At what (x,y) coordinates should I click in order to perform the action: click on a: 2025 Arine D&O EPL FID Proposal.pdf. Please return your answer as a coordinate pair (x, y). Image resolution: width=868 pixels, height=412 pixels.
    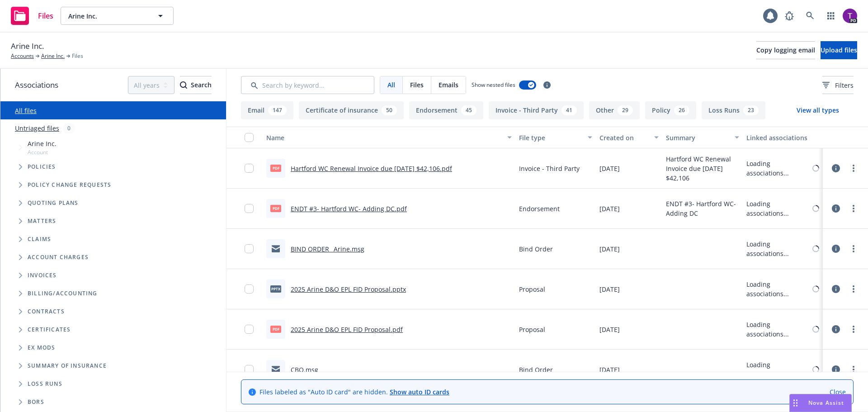
    Looking at the image, I should click on (347, 329).